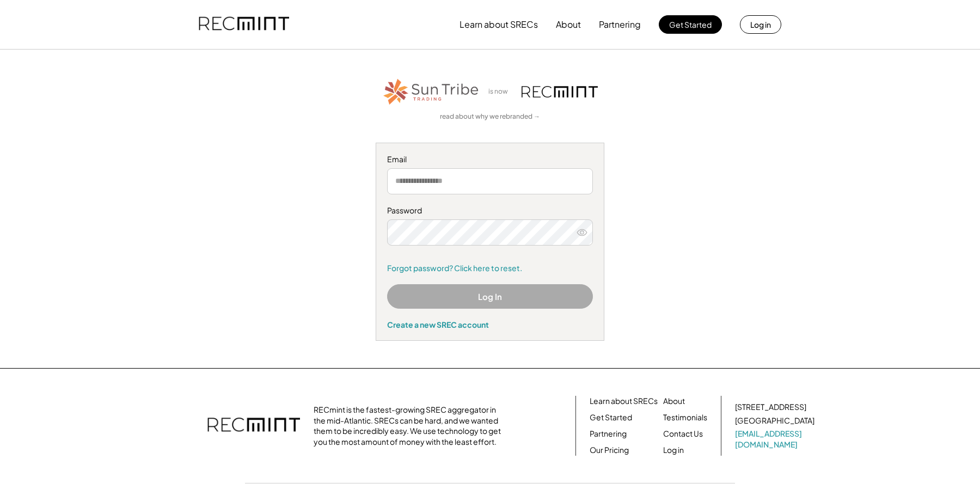  What do you see at coordinates (761, 24) in the screenshot?
I see `button: Log in` at bounding box center [761, 24].